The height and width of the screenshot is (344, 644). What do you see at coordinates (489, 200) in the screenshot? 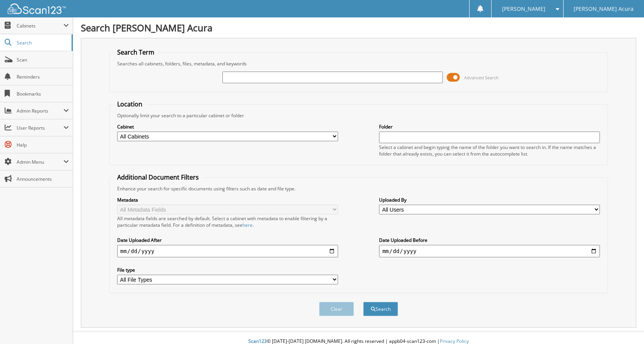
I see `label: Uploaded By` at bounding box center [489, 200].